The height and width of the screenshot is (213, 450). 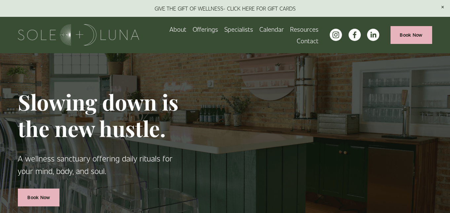 I want to click on h1: Slowing down is the new hustle., so click(x=103, y=115).